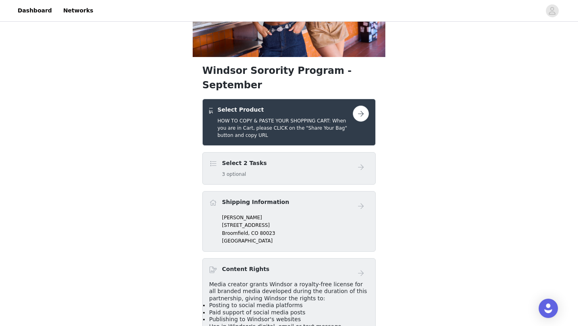 This screenshot has height=326, width=578. I want to click on span: Publishing to Windsor's websites, so click(255, 319).